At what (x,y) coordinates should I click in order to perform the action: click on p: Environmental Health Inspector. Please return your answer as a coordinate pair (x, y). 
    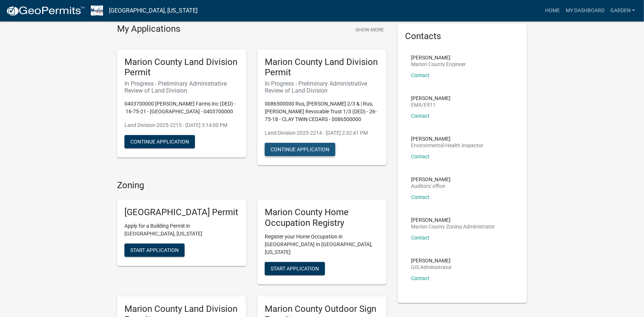
    Looking at the image, I should click on (447, 145).